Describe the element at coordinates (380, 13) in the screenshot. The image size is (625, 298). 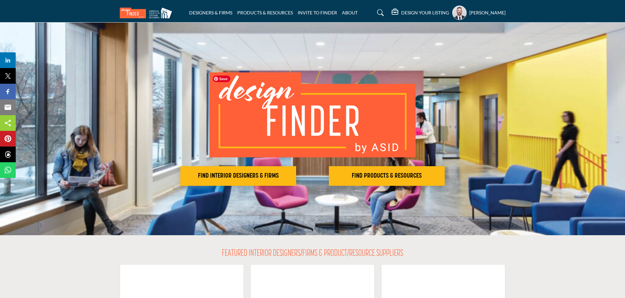
I see `a: Search` at that location.